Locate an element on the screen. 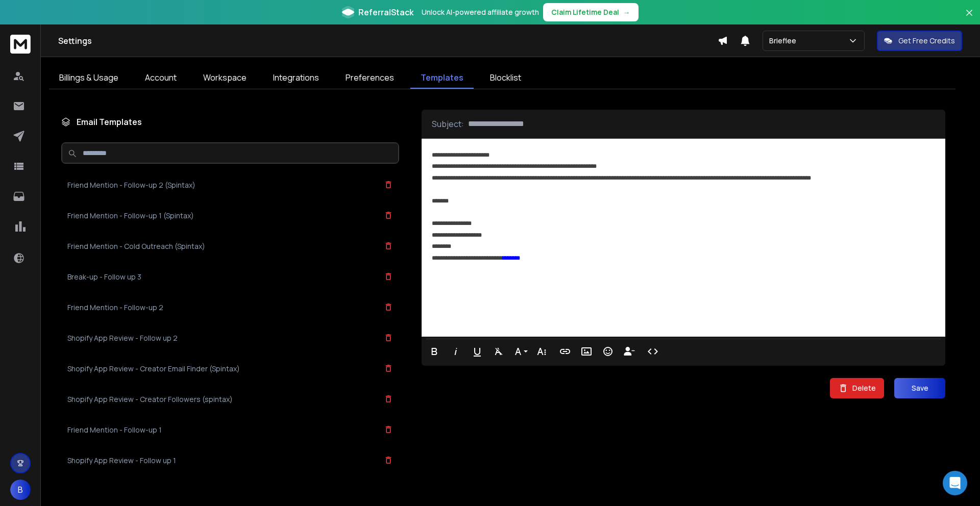  h3: Break-up - Follow up 3 is located at coordinates (104, 277).